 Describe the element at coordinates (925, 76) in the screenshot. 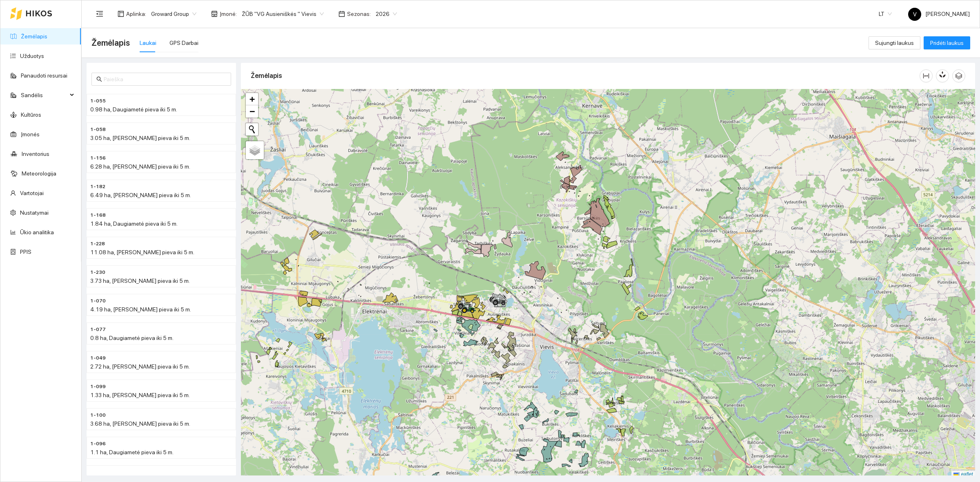

I see `button: column-width` at that location.